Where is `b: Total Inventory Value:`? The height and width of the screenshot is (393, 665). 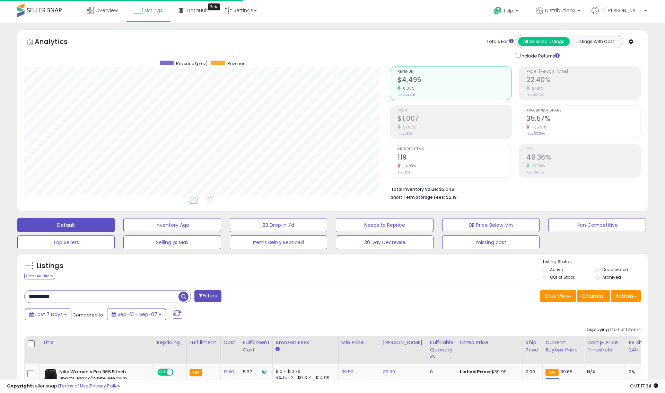 b: Total Inventory Value: is located at coordinates (415, 189).